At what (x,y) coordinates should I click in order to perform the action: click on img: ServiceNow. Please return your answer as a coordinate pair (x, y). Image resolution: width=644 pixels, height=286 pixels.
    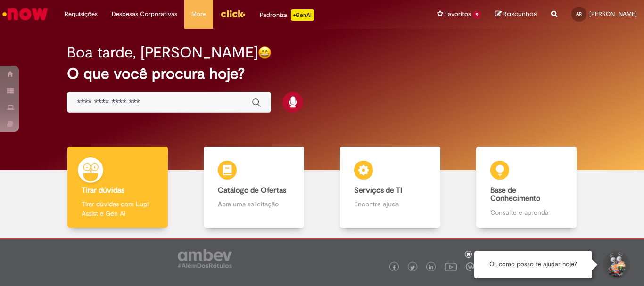
    Looking at the image, I should click on (25, 14).